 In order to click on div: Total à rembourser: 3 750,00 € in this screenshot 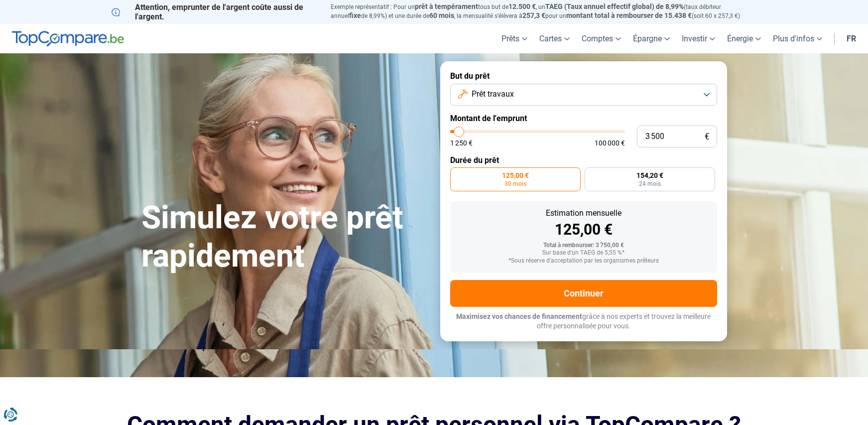, I will do `click(584, 246)`.